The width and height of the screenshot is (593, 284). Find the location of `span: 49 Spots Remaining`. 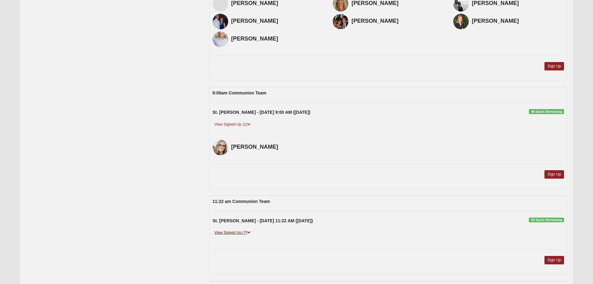

span: 49 Spots Remaining is located at coordinates (547, 111).